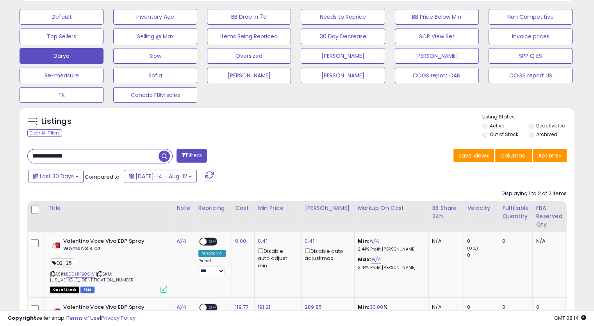  Describe the element at coordinates (391, 208) in the screenshot. I see `div: Markup on Cost` at that location.